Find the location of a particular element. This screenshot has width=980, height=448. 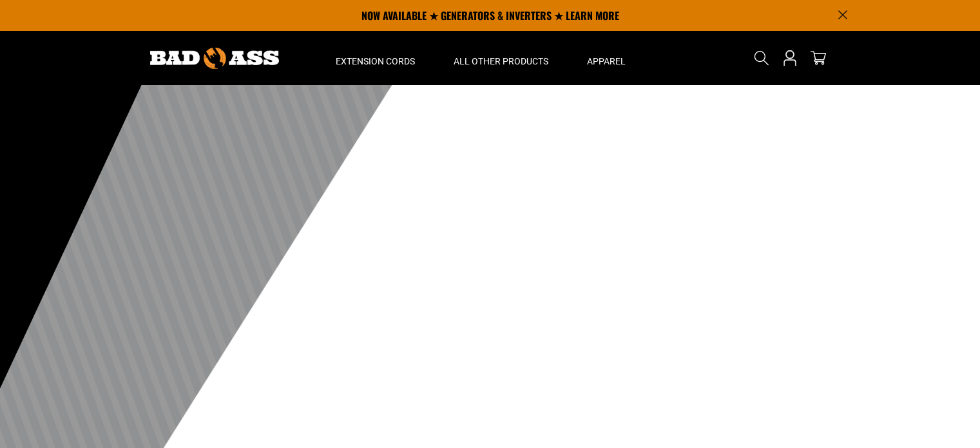

span: Apparel is located at coordinates (606, 61).